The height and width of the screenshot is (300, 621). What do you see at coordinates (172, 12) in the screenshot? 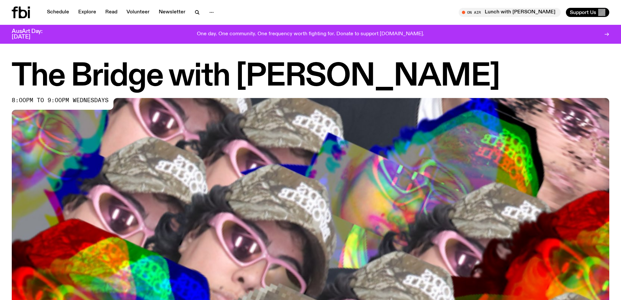
I see `a: Newsletter` at bounding box center [172, 12].